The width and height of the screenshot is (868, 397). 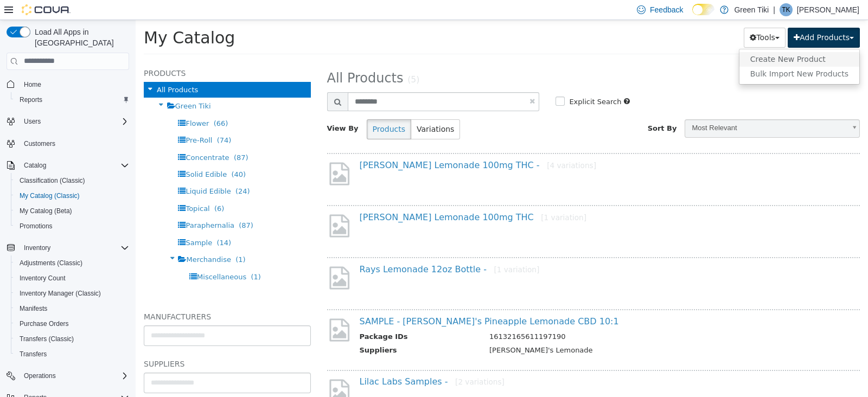 What do you see at coordinates (314, 249) in the screenshot?
I see `a: Rays Lemonade 12oz Bottle -[1 variation]` at bounding box center [314, 249].